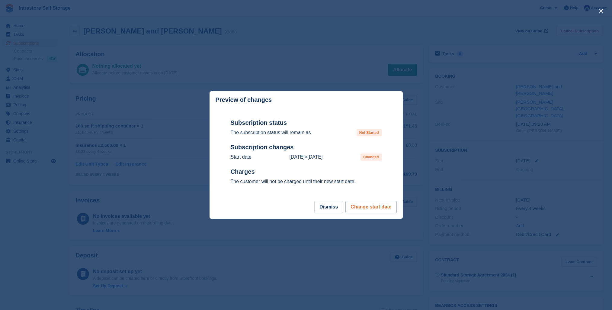 The width and height of the screenshot is (612, 310). I want to click on button: Dismiss, so click(329, 207).